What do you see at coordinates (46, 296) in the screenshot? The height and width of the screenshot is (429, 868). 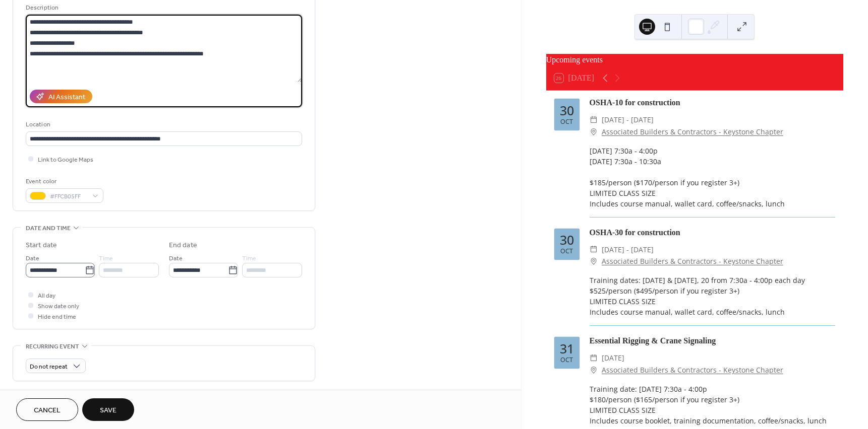 I see `span: All day` at bounding box center [46, 296].